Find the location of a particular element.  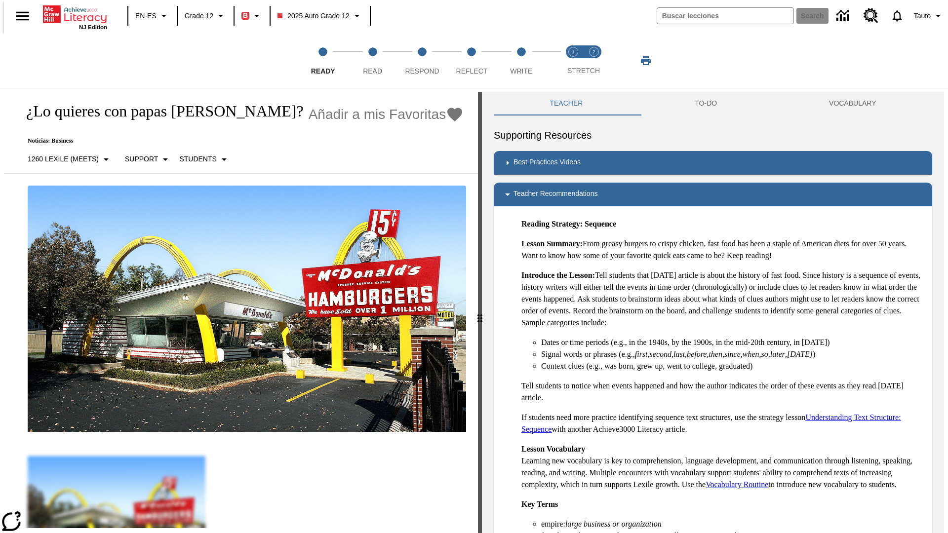

em: last is located at coordinates (679, 354).